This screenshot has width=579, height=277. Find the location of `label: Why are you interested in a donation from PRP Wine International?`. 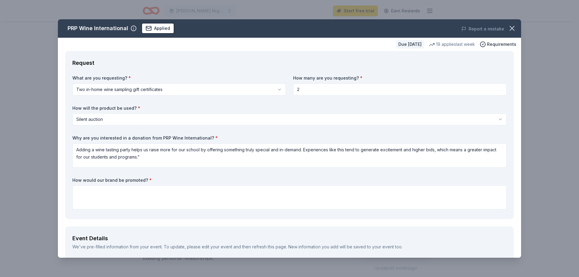

label: Why are you interested in a donation from PRP Wine International? is located at coordinates (289, 138).